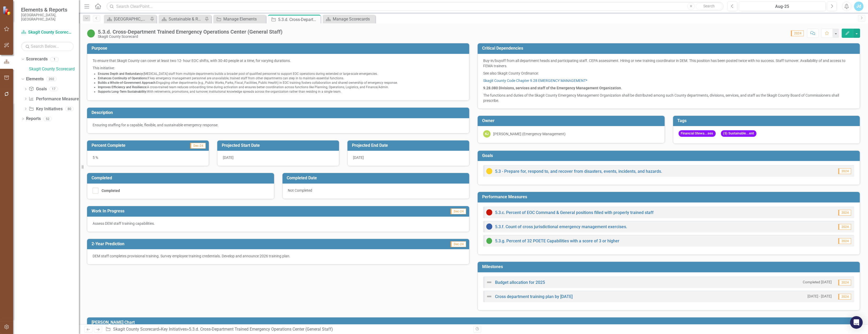 The image size is (868, 334). What do you see at coordinates (535, 81) in the screenshot?
I see `a: Skagit County Code Chapter 9.28 EMERGENCY MANAGEMENT*` at bounding box center [535, 81].